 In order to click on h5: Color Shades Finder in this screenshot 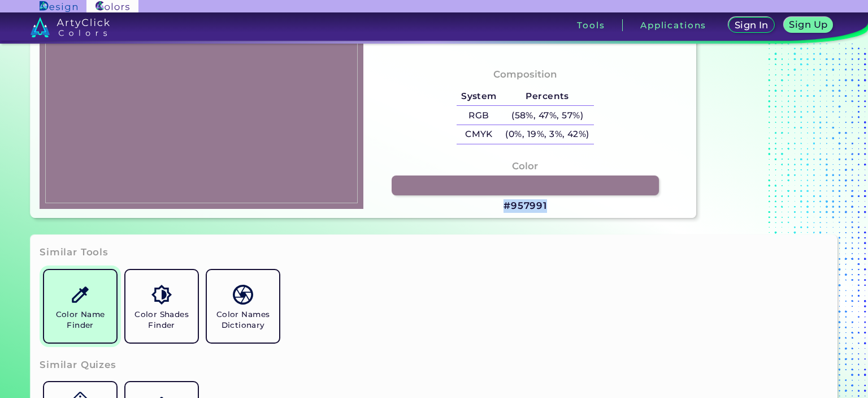, I will do `click(161, 319)`.